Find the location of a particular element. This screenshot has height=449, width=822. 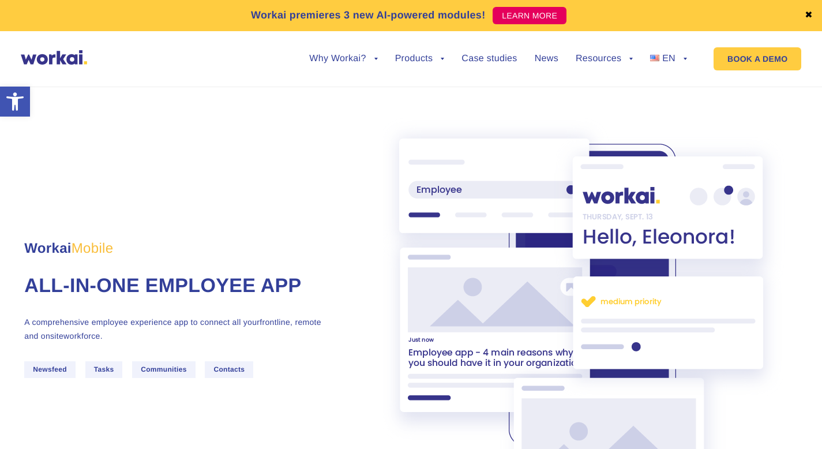

a: BOOK A DEMO is located at coordinates (757, 59).